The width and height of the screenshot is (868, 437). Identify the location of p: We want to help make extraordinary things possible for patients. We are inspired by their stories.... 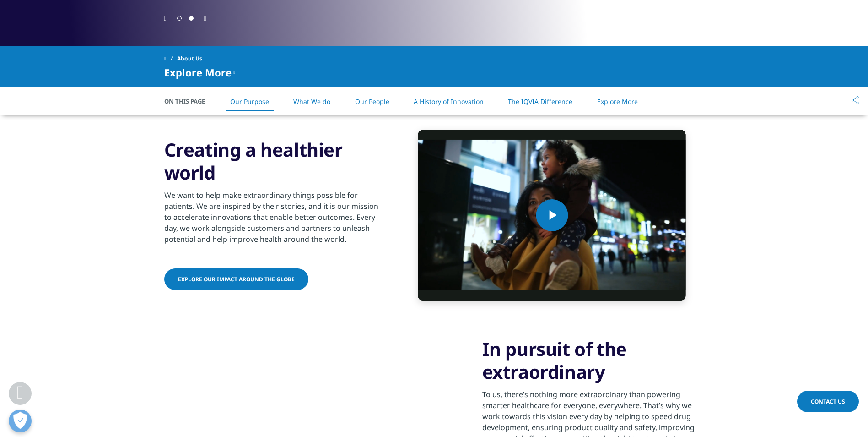
(275, 220).